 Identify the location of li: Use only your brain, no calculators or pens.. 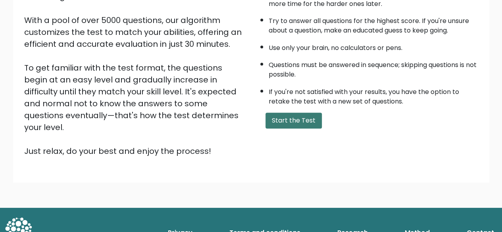
(374, 46).